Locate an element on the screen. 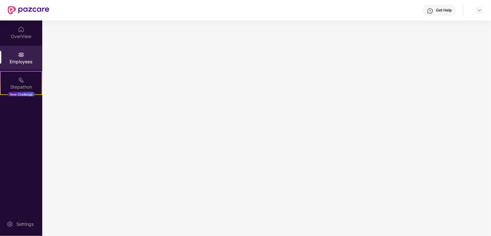 The width and height of the screenshot is (491, 236). img: New Pazcare Logo is located at coordinates (28, 10).